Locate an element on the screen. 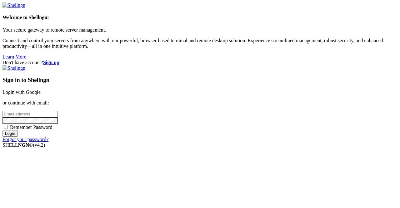 The width and height of the screenshot is (400, 208). span: SHELL © is located at coordinates (24, 145).